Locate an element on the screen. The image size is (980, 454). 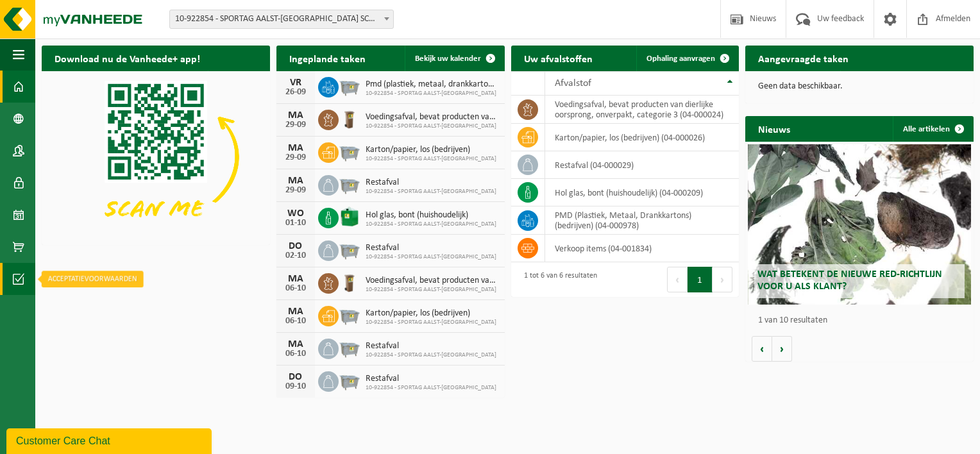
button: Volgende is located at coordinates (782, 349).